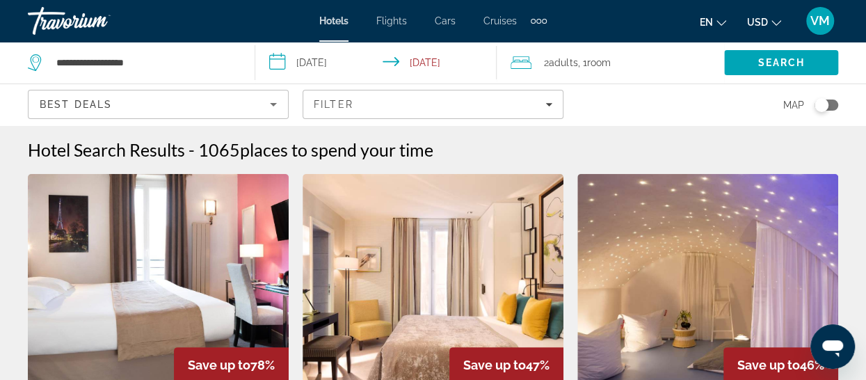 The width and height of the screenshot is (866, 380). Describe the element at coordinates (106, 150) in the screenshot. I see `h1: Hotel Search Results` at that location.